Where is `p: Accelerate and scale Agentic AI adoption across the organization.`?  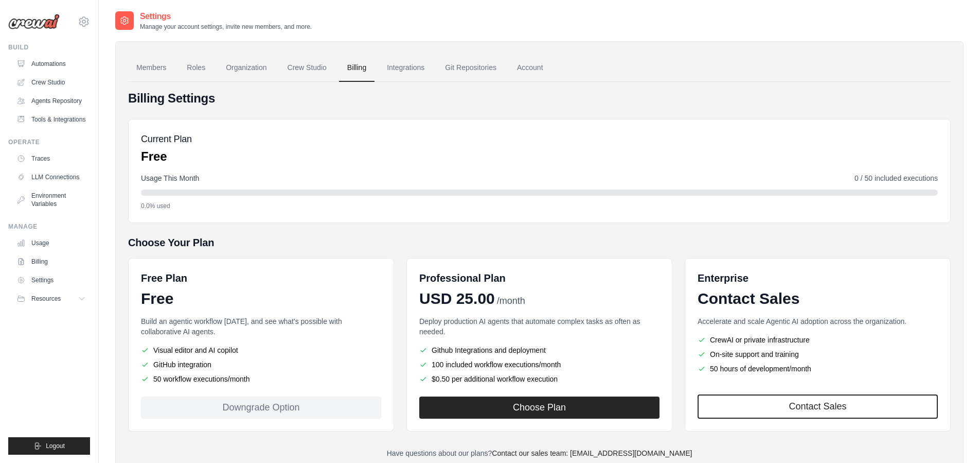
p: Accelerate and scale Agentic AI adoption across the organization. is located at coordinates (818, 321).